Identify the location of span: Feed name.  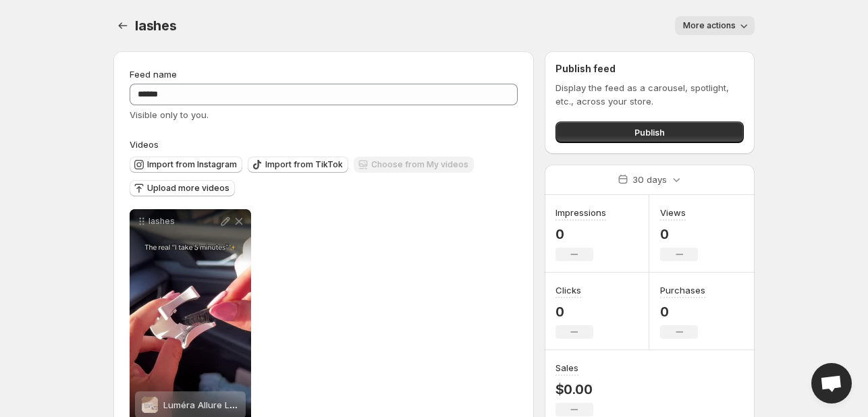
(153, 74).